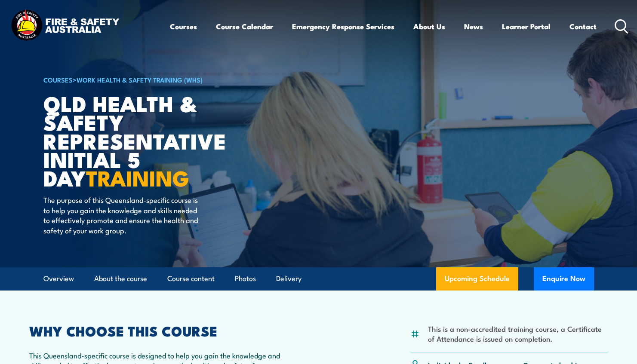  I want to click on a: Course content, so click(191, 279).